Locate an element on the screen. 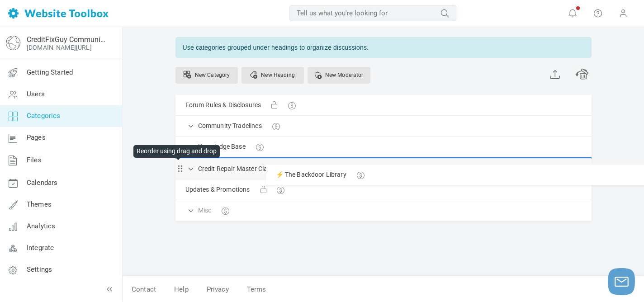 This screenshot has height=302, width=644. a: Credit Repair Master Class is located at coordinates (236, 169).